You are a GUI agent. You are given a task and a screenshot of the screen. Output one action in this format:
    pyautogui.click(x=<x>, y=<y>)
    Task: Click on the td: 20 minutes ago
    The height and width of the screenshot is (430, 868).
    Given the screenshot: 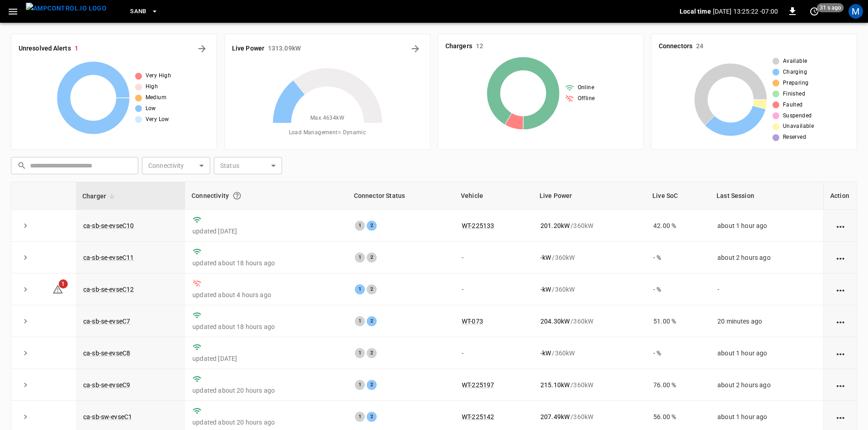 What is the action you would take?
    pyautogui.click(x=767, y=322)
    